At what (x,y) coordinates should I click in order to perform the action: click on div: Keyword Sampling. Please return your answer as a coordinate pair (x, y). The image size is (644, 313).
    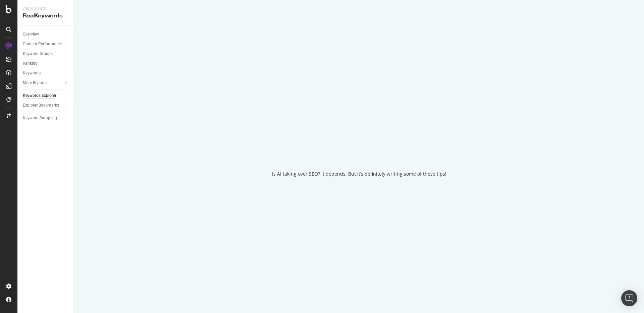
    Looking at the image, I should click on (40, 118).